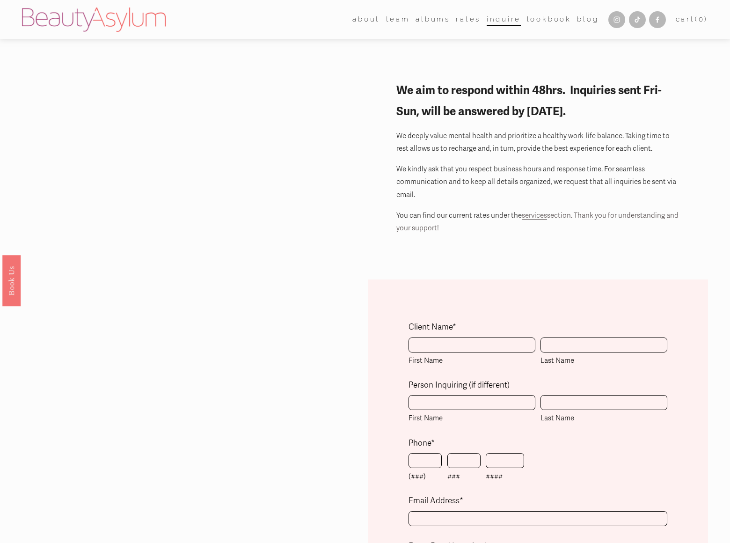 Image resolution: width=730 pixels, height=543 pixels. I want to click on span: about, so click(366, 19).